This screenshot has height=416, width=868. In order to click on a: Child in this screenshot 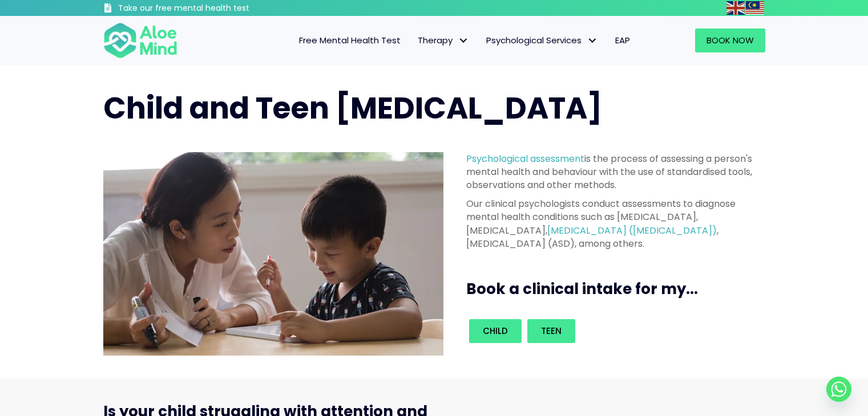, I will do `click(495, 332)`.